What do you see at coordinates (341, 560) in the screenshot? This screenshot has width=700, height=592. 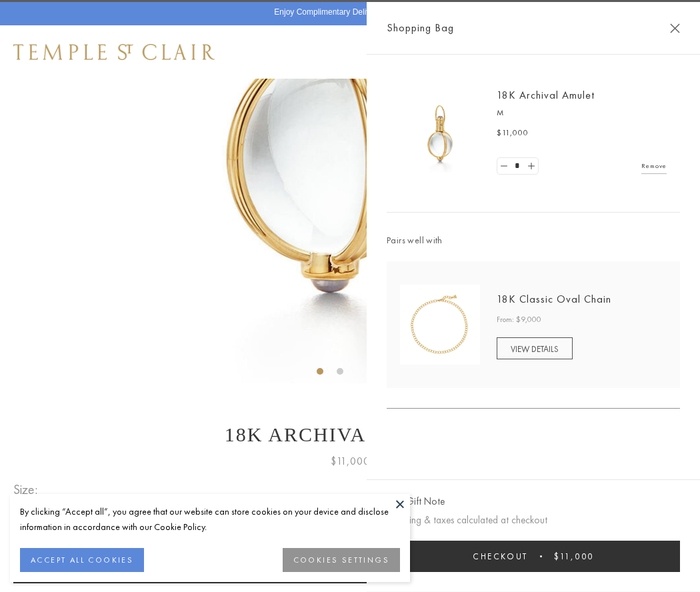 I see `button: COOKIES SETTINGS` at bounding box center [341, 560].